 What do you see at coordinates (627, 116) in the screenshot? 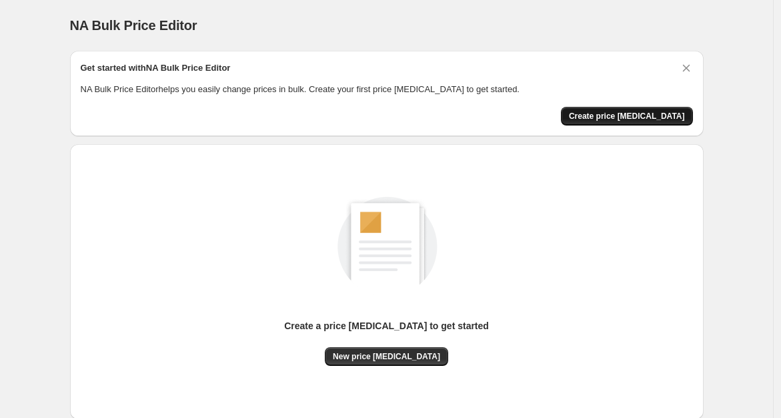
I see `button: Create price change job` at bounding box center [627, 116].